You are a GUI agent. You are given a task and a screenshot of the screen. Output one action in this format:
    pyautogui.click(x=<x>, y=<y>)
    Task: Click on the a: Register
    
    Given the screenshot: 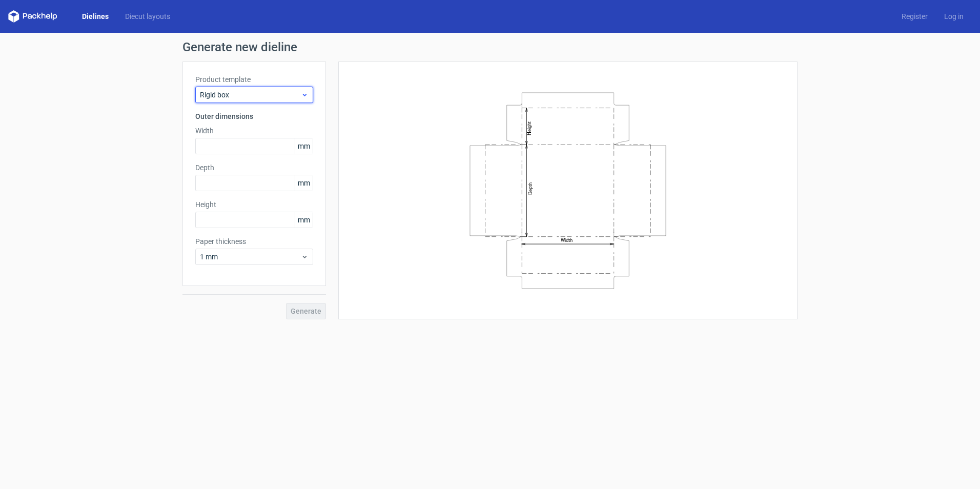 What is the action you would take?
    pyautogui.click(x=914, y=17)
    